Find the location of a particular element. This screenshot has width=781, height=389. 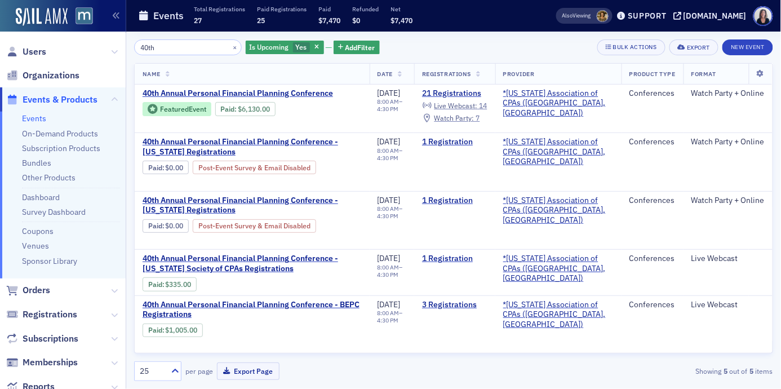

a: 3 Registrations is located at coordinates (454, 305).